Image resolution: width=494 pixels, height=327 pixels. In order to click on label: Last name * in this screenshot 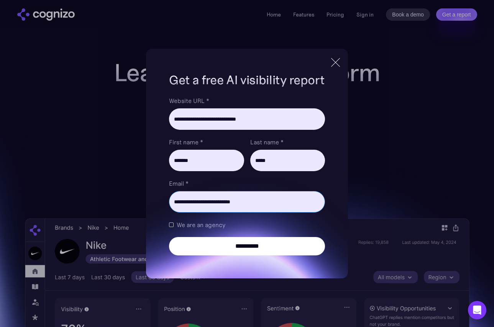, I will do `click(287, 142)`.